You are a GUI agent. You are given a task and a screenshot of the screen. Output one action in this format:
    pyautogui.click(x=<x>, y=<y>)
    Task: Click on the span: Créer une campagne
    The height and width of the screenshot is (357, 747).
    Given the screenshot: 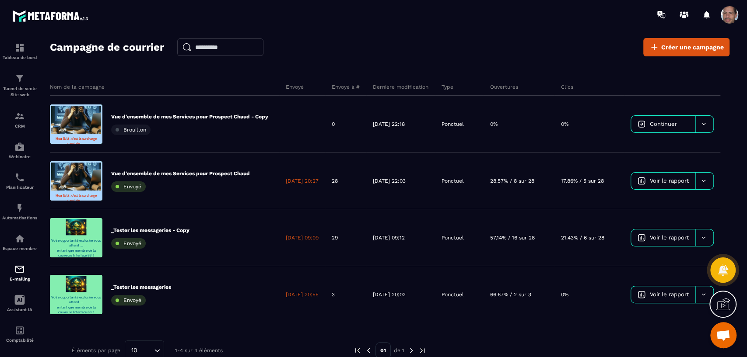 What is the action you would take?
    pyautogui.click(x=692, y=47)
    